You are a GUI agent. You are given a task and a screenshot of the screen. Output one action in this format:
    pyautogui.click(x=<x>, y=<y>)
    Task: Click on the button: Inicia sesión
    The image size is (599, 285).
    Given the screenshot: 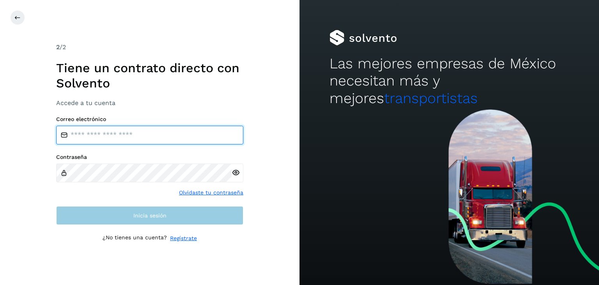 What is the action you would take?
    pyautogui.click(x=150, y=215)
    